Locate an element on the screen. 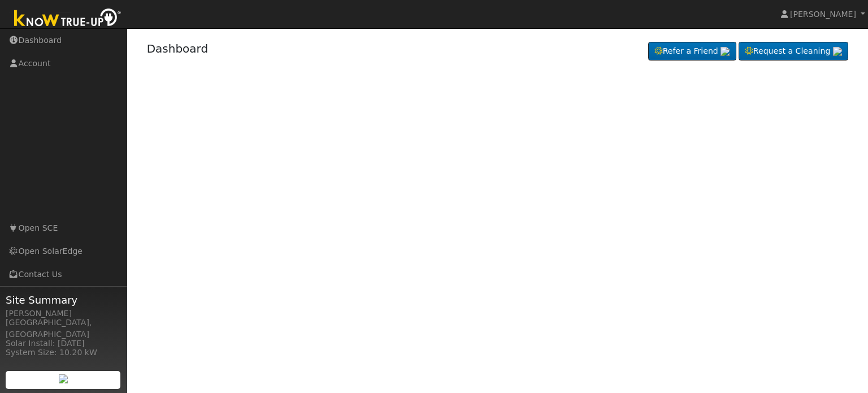  img: Know True-Up is located at coordinates (68, 19).